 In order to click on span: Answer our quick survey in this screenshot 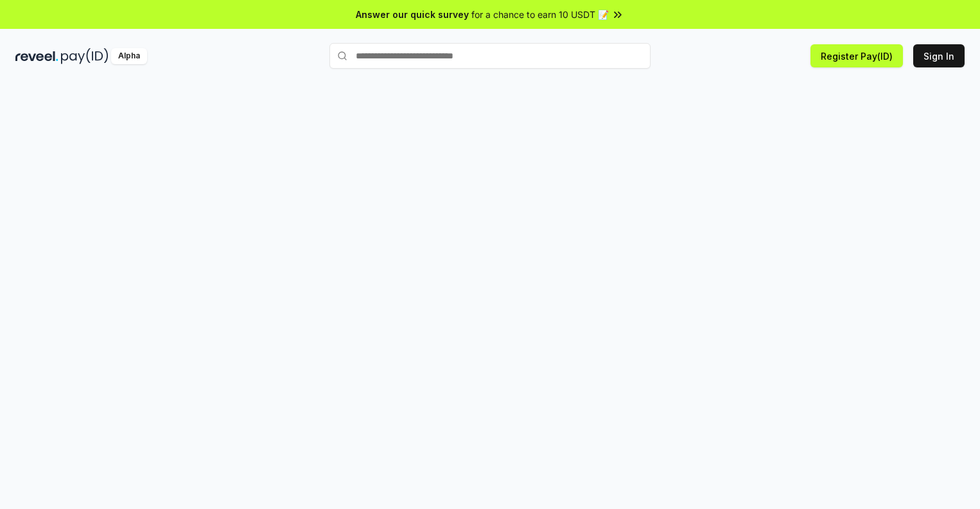, I will do `click(412, 14)`.